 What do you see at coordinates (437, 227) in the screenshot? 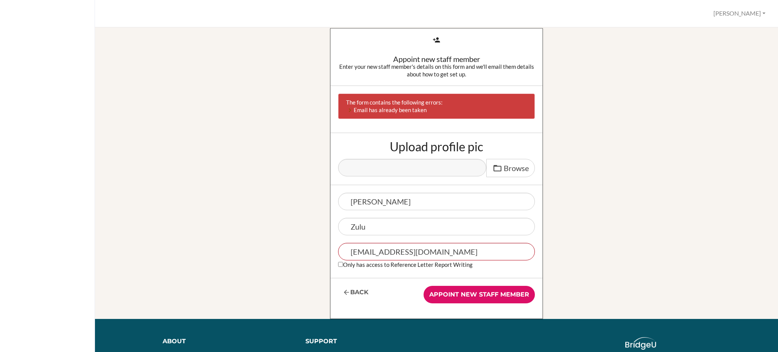
I see `input: Last name` at bounding box center [437, 227].